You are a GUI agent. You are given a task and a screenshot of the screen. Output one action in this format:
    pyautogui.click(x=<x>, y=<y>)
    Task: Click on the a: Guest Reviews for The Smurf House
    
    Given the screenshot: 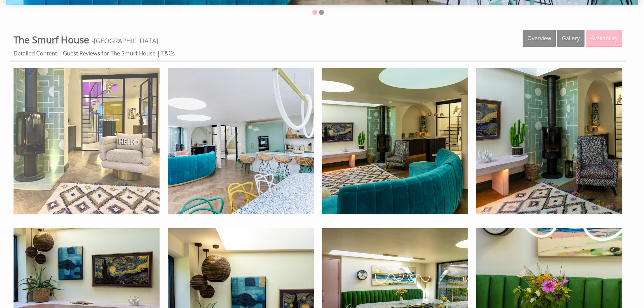 What is the action you would take?
    pyautogui.click(x=109, y=53)
    